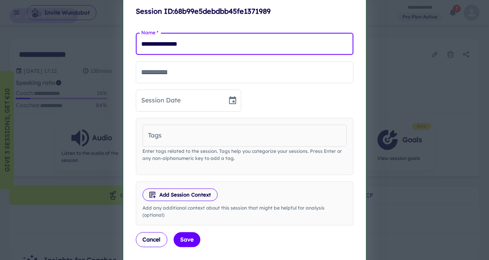 Image resolution: width=489 pixels, height=260 pixels. Describe the element at coordinates (245, 155) in the screenshot. I see `p: Enter tags related to the session. Tags help you categorize your sessions. Press Enter or any non...` at that location.